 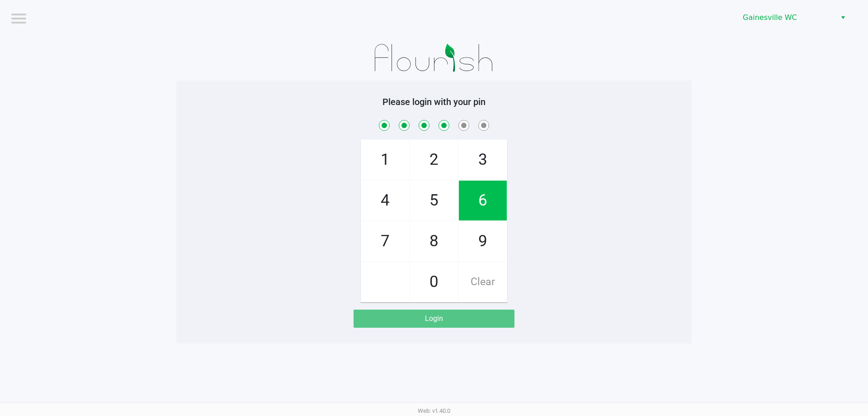 I want to click on span: Web: v1.40.0, so click(x=434, y=411).